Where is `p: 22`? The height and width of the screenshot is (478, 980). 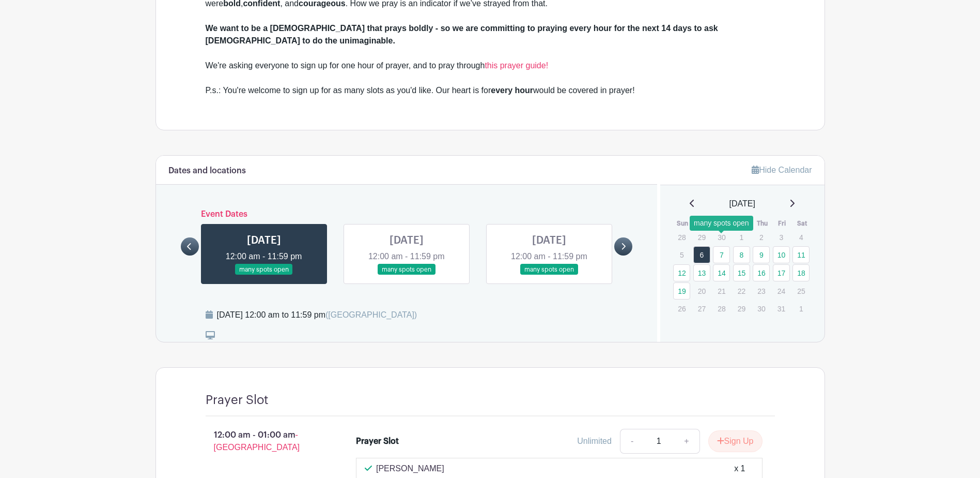
p: 22 is located at coordinates (742, 291).